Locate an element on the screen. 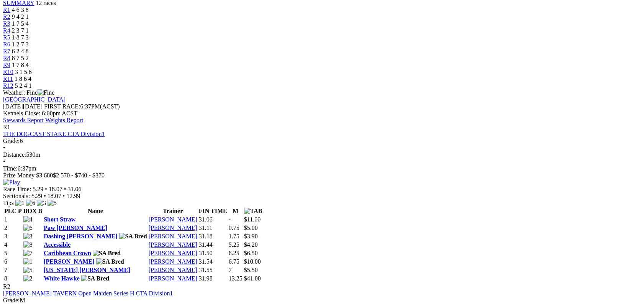  a: R2 is located at coordinates (7, 16).